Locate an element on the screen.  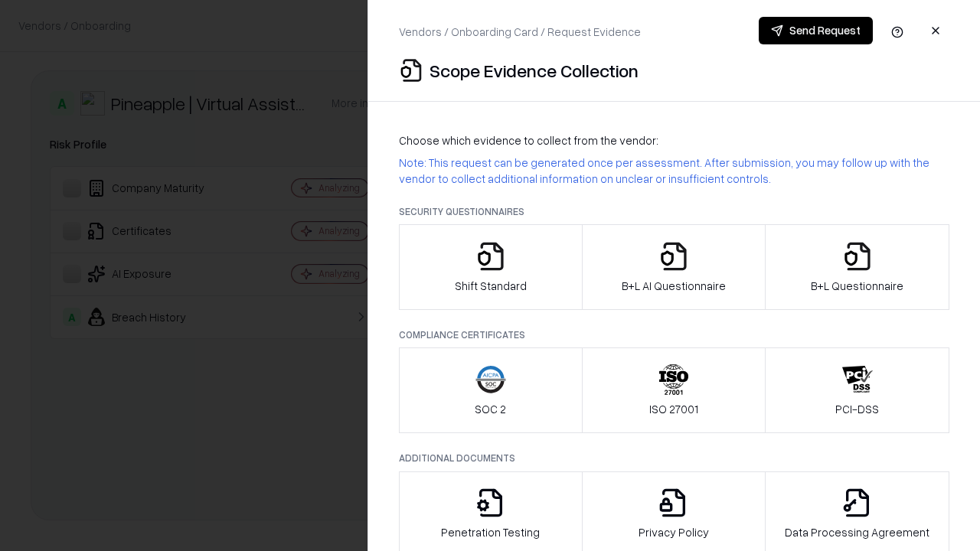
p: B+L AI Questionnaire is located at coordinates (674, 286).